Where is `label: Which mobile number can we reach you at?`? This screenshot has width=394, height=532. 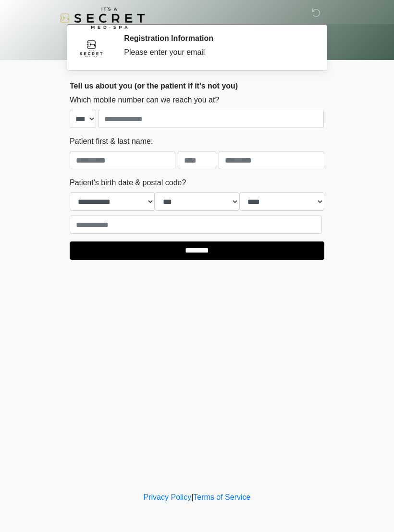 label: Which mobile number can we reach you at? is located at coordinates (144, 100).